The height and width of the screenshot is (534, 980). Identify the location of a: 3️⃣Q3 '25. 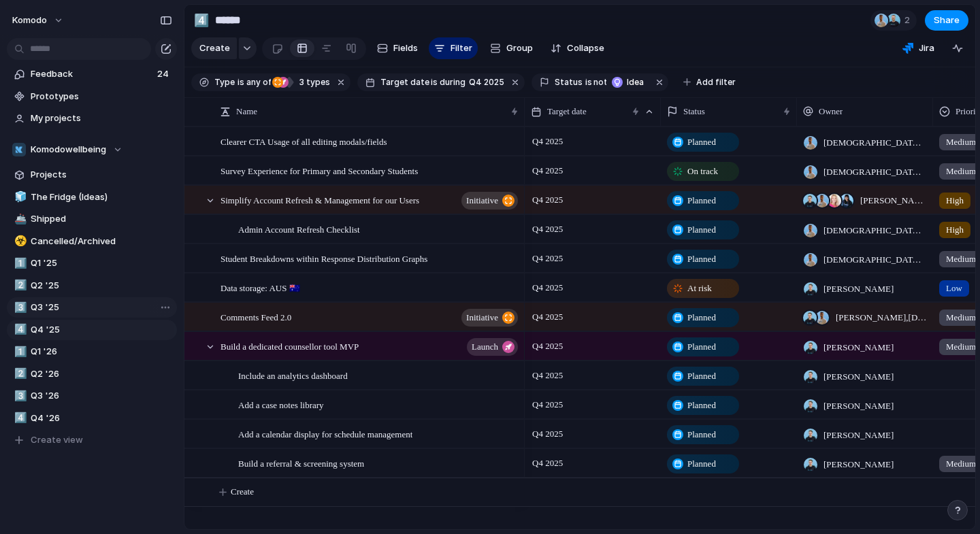
(91, 308).